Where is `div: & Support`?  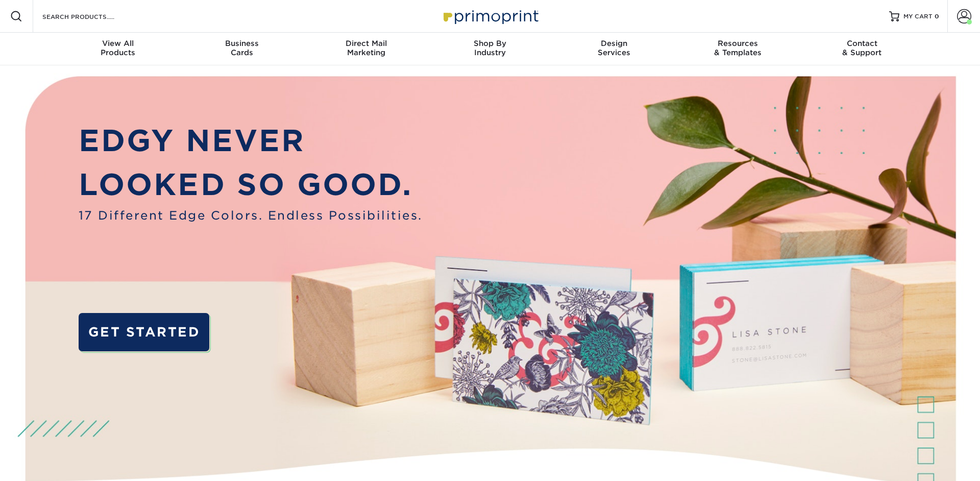 div: & Support is located at coordinates (861, 48).